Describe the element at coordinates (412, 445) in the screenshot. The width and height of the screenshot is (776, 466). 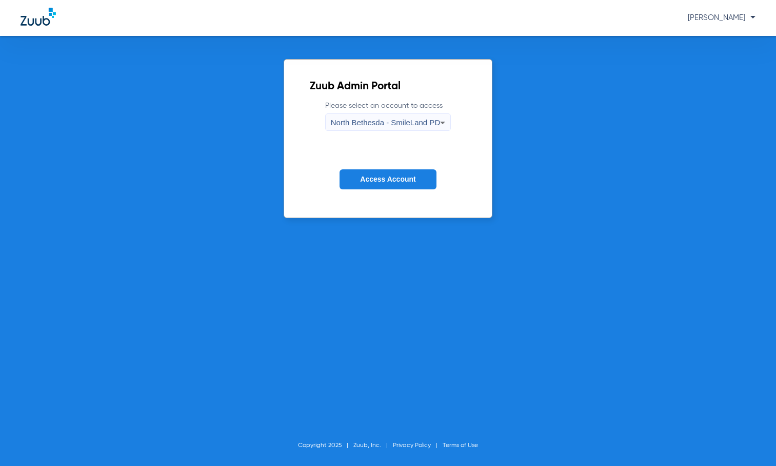
I see `a: Privacy Policy` at that location.